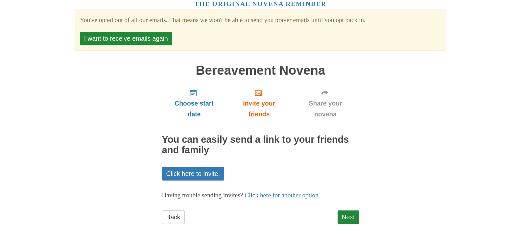 The height and width of the screenshot is (243, 521). What do you see at coordinates (326, 109) in the screenshot?
I see `span: Share your novena` at bounding box center [326, 109].